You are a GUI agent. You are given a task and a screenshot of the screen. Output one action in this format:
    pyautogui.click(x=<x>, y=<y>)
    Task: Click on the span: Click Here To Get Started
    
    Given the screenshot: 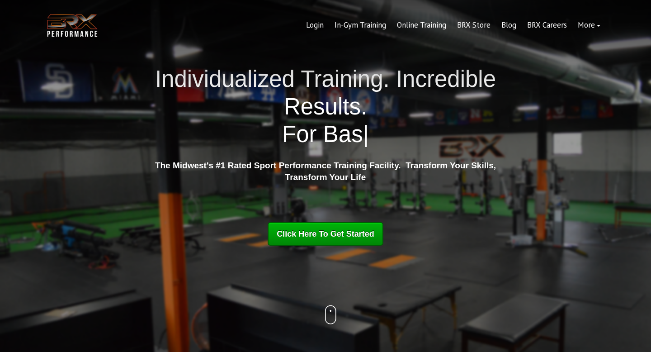 What is the action you would take?
    pyautogui.click(x=326, y=234)
    